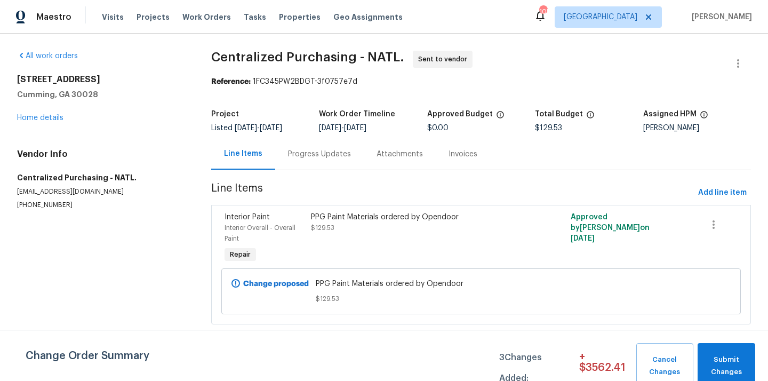 Image resolution: width=768 pixels, height=381 pixels. Describe the element at coordinates (101, 154) in the screenshot. I see `h4: Vendor Info` at that location.